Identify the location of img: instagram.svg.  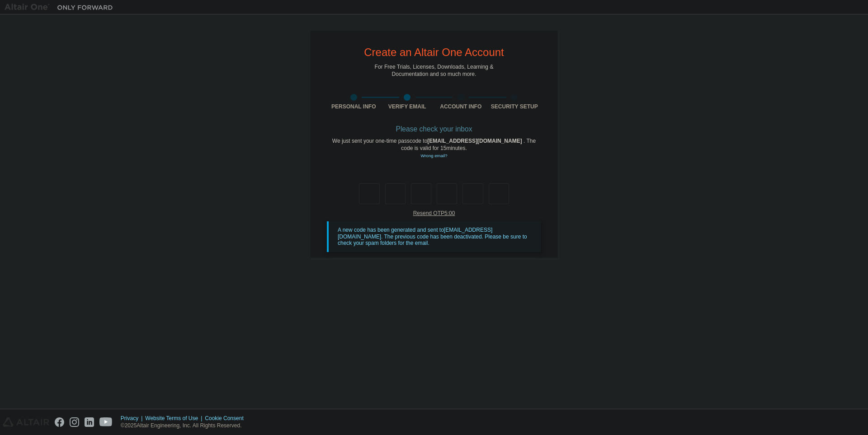
(74, 422).